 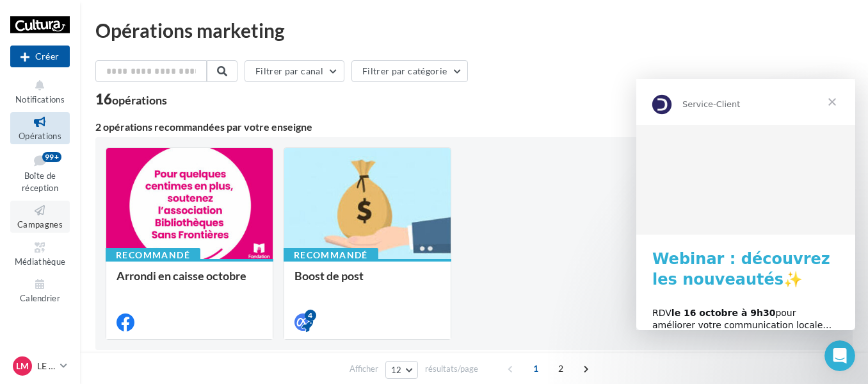 I want to click on span: Calendrier, so click(x=39, y=298).